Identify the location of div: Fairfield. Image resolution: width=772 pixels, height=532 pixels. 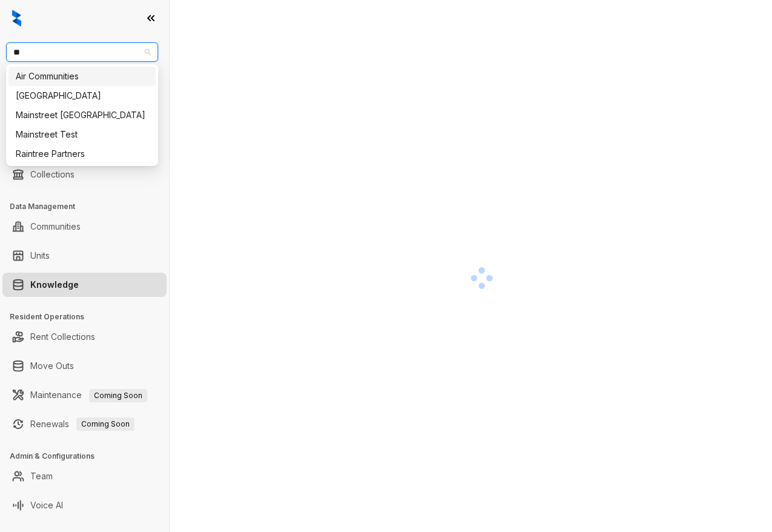
(82, 95).